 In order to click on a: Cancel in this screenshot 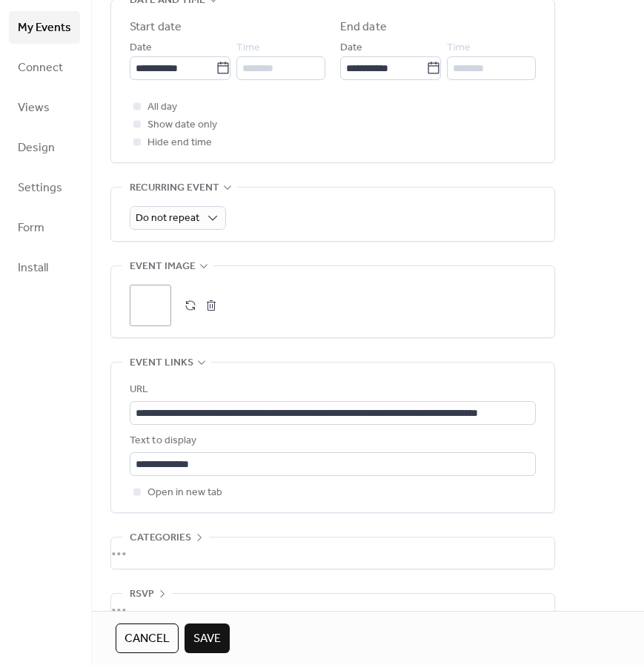, I will do `click(147, 638)`.